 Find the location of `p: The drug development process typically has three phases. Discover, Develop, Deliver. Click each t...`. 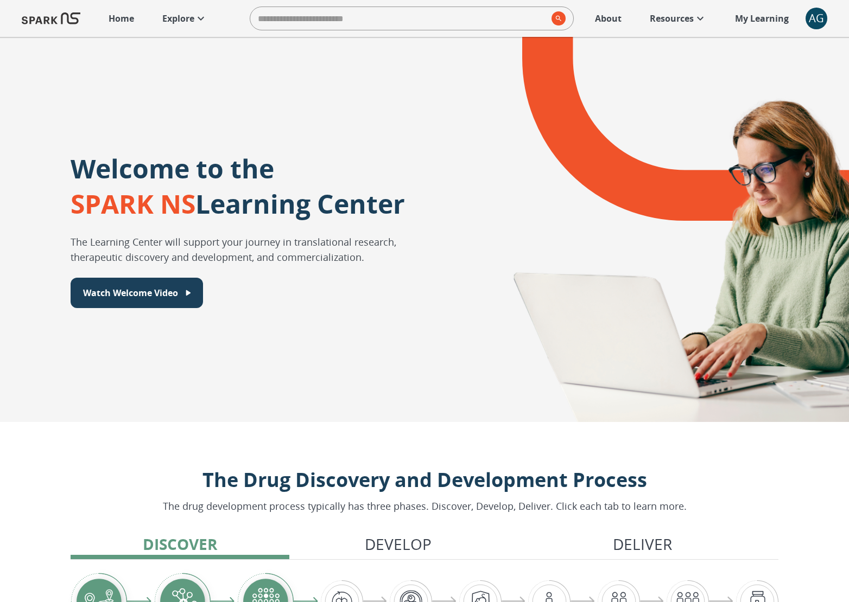

p: The drug development process typically has three phases. Discover, Develop, Deliver. Click each t... is located at coordinates (424, 506).